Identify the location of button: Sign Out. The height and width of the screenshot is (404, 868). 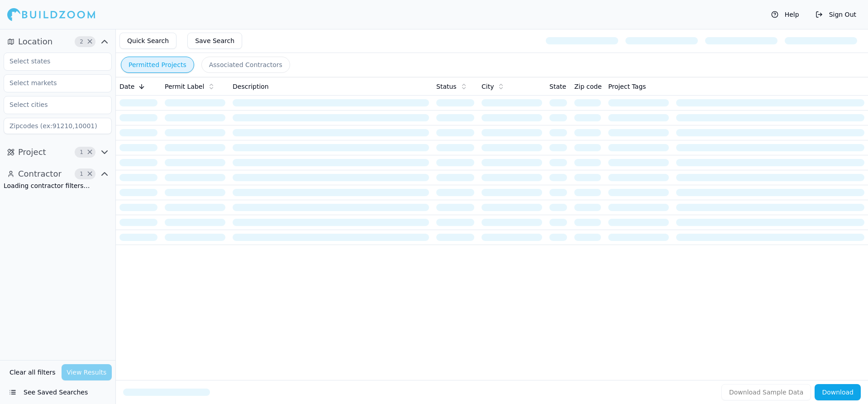
(836, 15).